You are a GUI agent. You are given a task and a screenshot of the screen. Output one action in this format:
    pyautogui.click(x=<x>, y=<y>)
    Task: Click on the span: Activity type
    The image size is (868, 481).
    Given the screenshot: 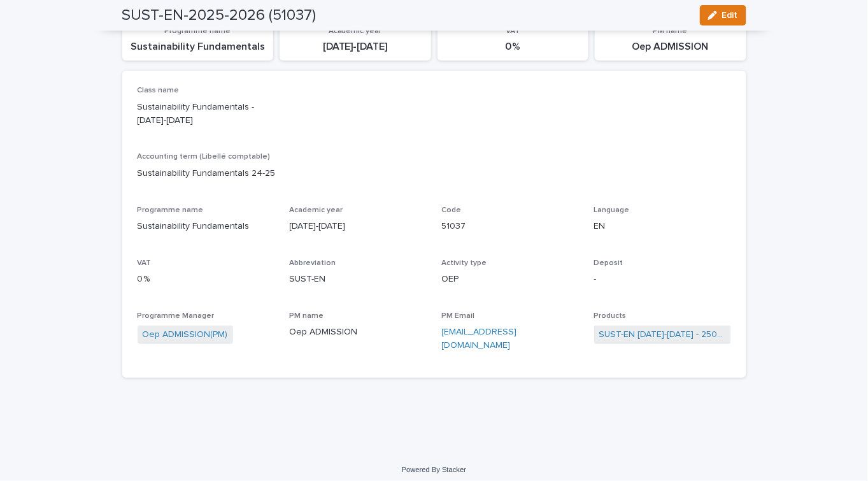 What is the action you would take?
    pyautogui.click(x=464, y=263)
    